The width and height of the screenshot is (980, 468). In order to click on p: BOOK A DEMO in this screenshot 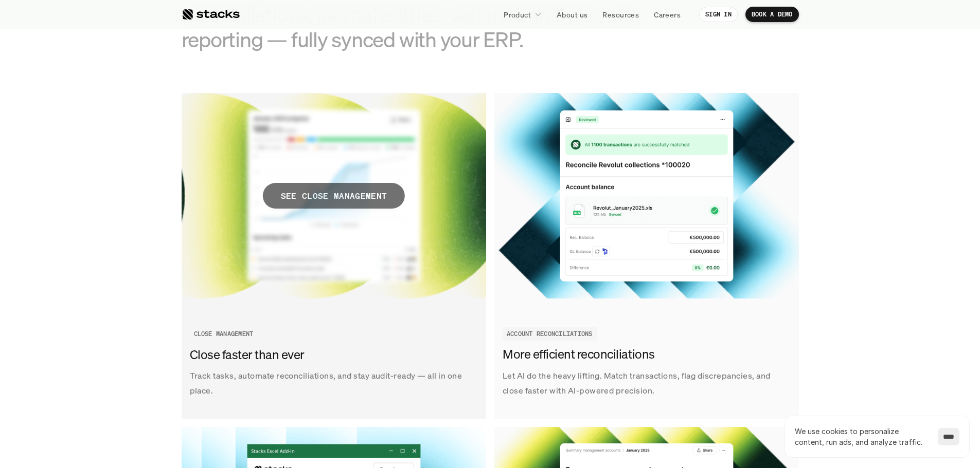, I will do `click(772, 14)`.